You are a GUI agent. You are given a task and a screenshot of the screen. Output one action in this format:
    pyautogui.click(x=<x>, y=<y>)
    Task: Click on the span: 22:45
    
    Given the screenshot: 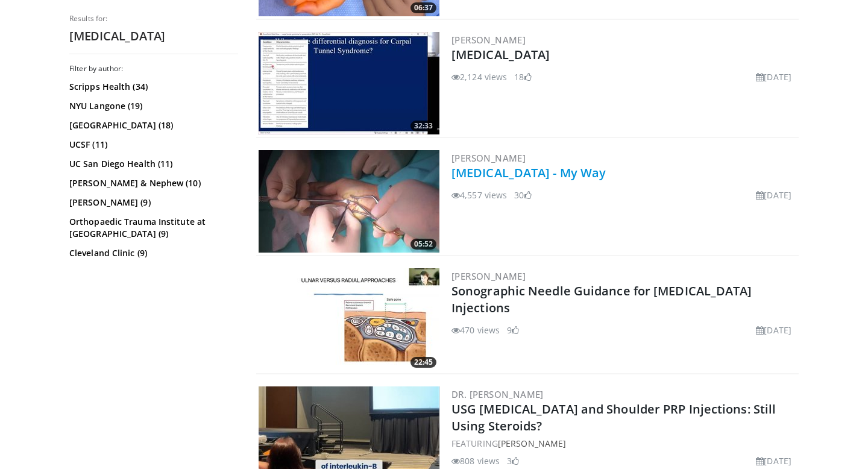 What is the action you would take?
    pyautogui.click(x=423, y=362)
    